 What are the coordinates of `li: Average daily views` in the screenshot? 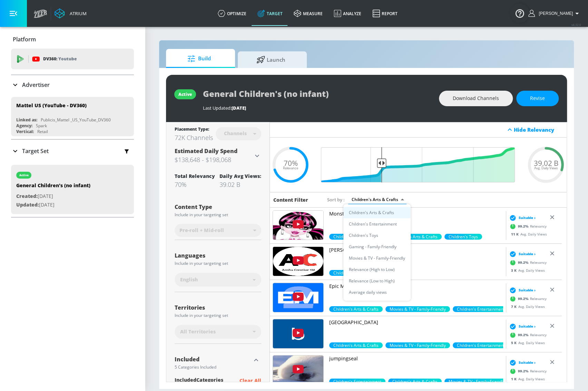 It's located at (377, 292).